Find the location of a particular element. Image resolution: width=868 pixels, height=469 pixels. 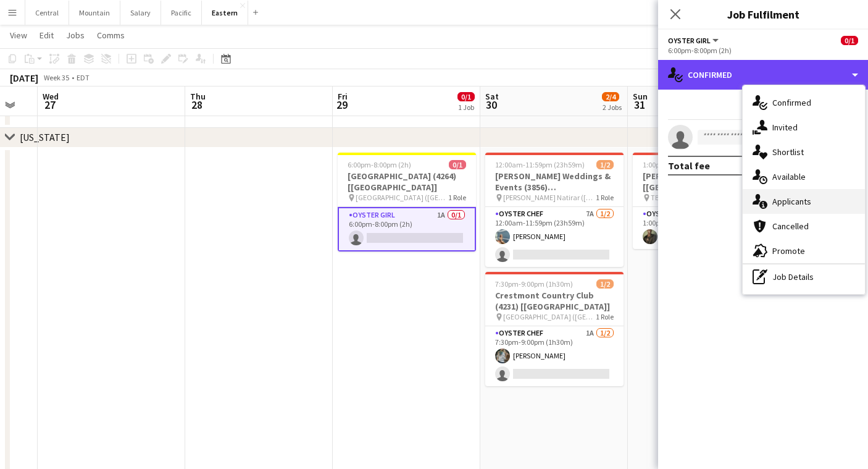

button: Oyster Girl is located at coordinates (694, 40).